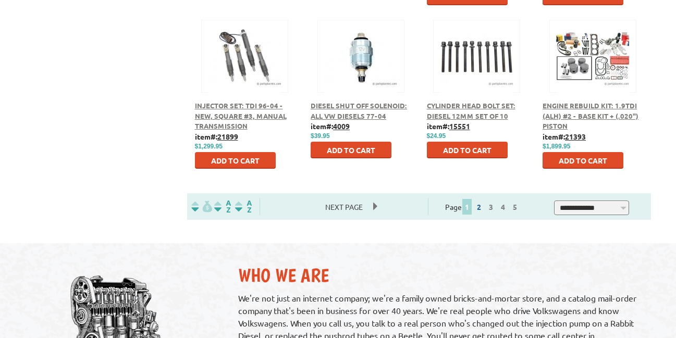 This screenshot has height=338, width=676. I want to click on img: Sort by Headline, so click(222, 206).